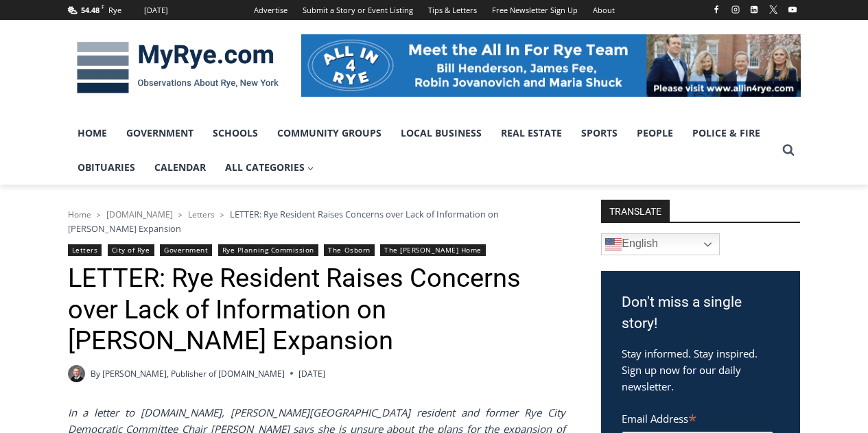  I want to click on nav: Primary Navigation, so click(422, 150).